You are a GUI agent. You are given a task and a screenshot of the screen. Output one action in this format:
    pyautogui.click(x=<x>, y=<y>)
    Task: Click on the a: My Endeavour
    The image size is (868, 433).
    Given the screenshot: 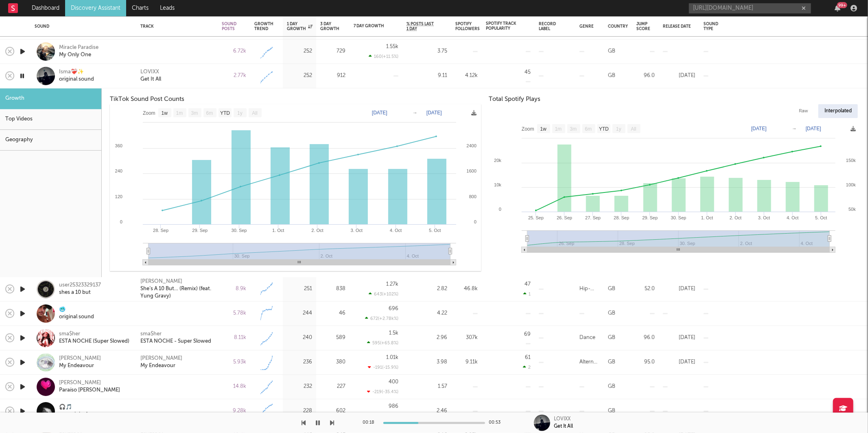 What is the action you would take?
    pyautogui.click(x=158, y=366)
    